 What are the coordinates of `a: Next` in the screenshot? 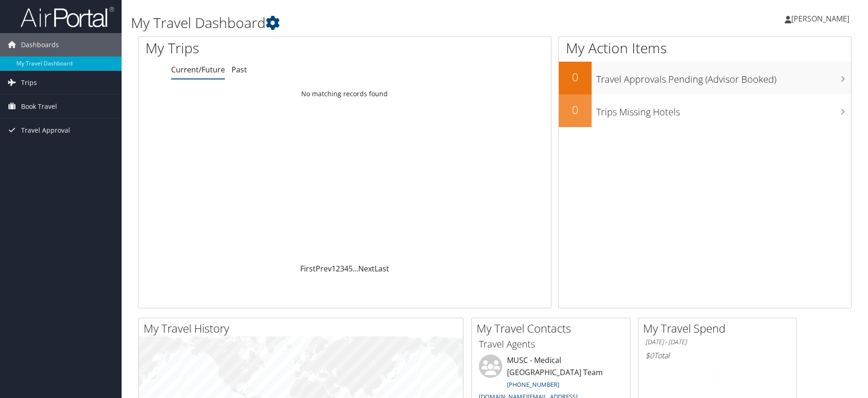 It's located at (366, 269).